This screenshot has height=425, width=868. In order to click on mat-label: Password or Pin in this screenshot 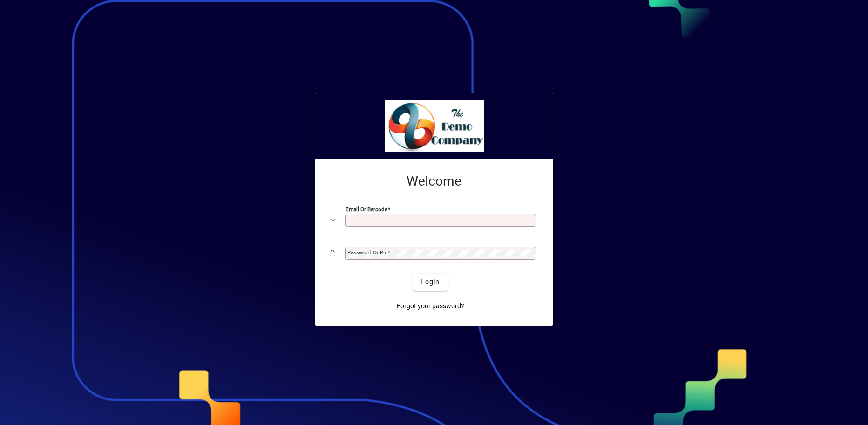, I will do `click(368, 252)`.